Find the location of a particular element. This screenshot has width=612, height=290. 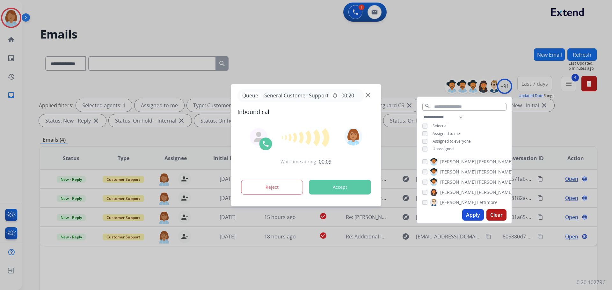

span: Inbound call is located at coordinates (306, 112).